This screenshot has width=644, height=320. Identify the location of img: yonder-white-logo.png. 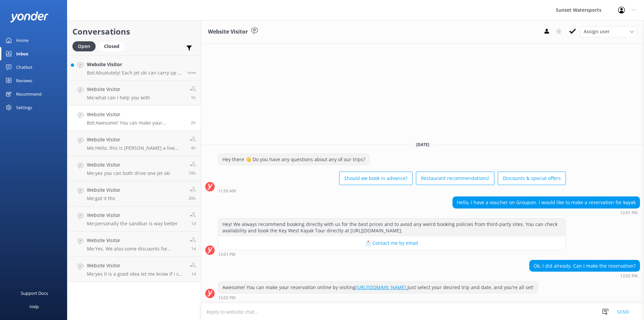
(29, 17).